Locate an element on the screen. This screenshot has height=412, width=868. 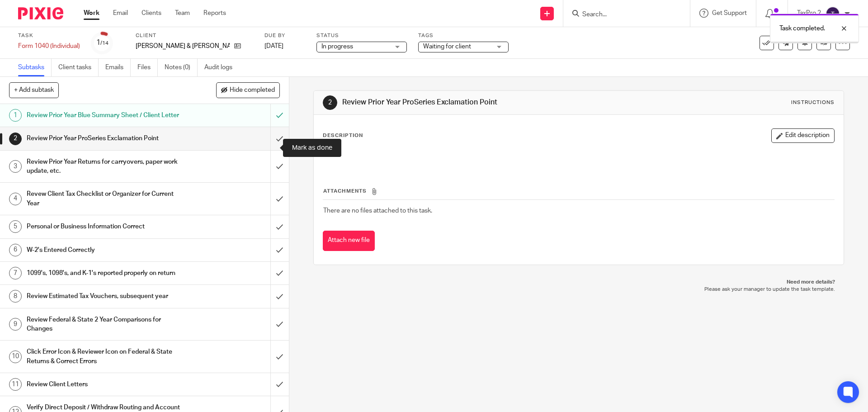
label: Tags is located at coordinates (464, 36).